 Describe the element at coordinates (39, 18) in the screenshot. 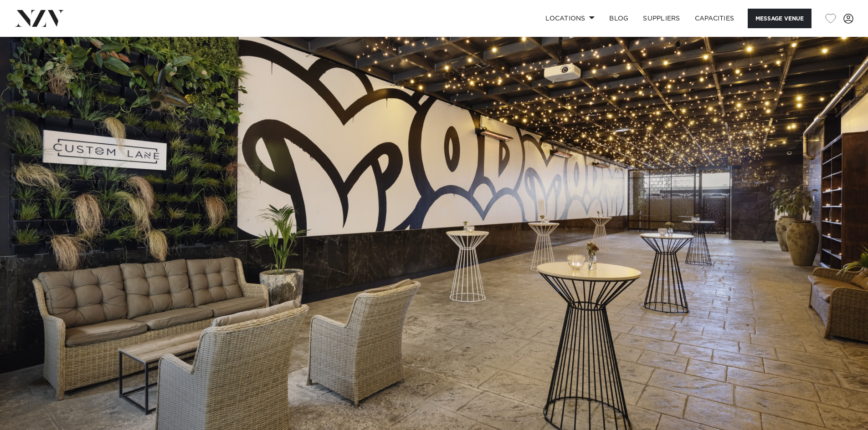

I see `img: nzv-logo.png` at that location.